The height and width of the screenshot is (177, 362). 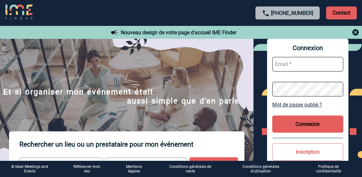 I want to click on a: Référencer mon lieu, so click(x=87, y=169).